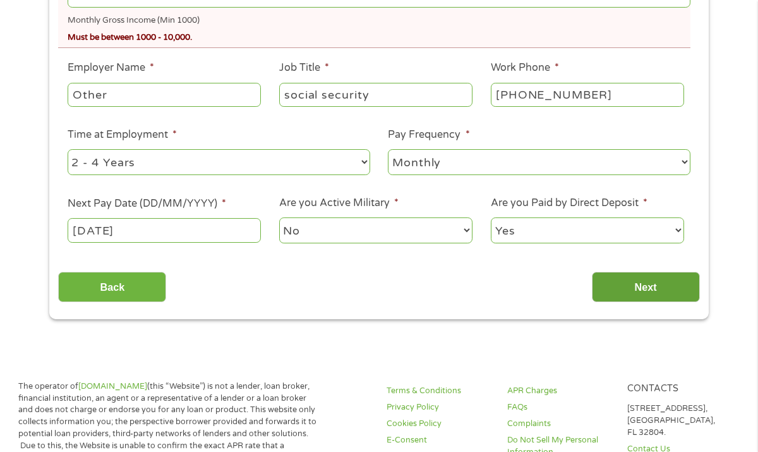 The image size is (758, 452). I want to click on label: Are you Paid by Direct Deposit, so click(569, 203).